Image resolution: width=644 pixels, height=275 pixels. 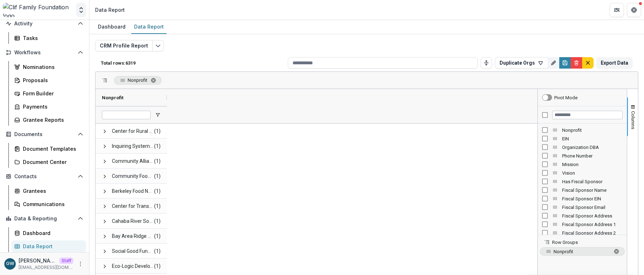 What do you see at coordinates (124, 45) in the screenshot?
I see `button: CRM Profile Report` at bounding box center [124, 45].